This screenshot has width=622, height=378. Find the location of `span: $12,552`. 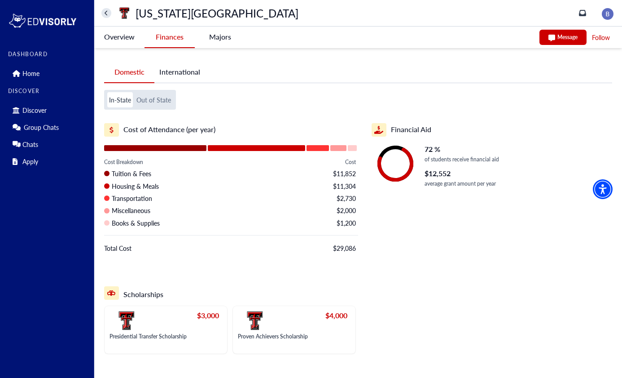

span: $12,552 is located at coordinates (438, 173).